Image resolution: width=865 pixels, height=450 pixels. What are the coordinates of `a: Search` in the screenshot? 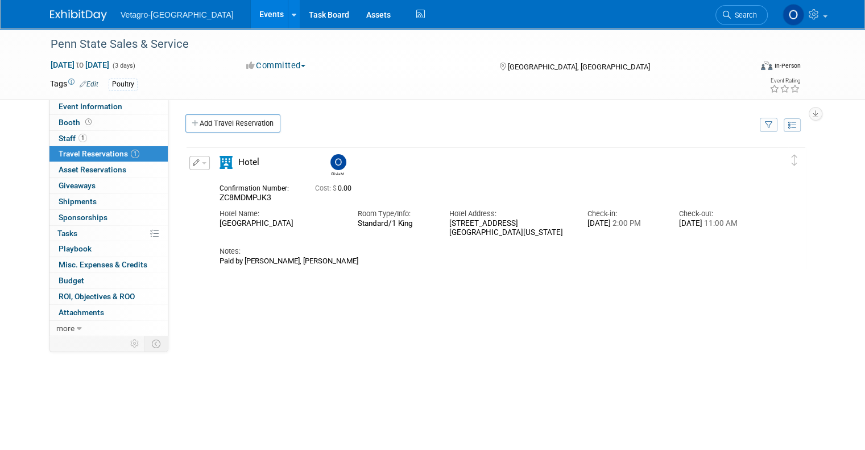 It's located at (741, 15).